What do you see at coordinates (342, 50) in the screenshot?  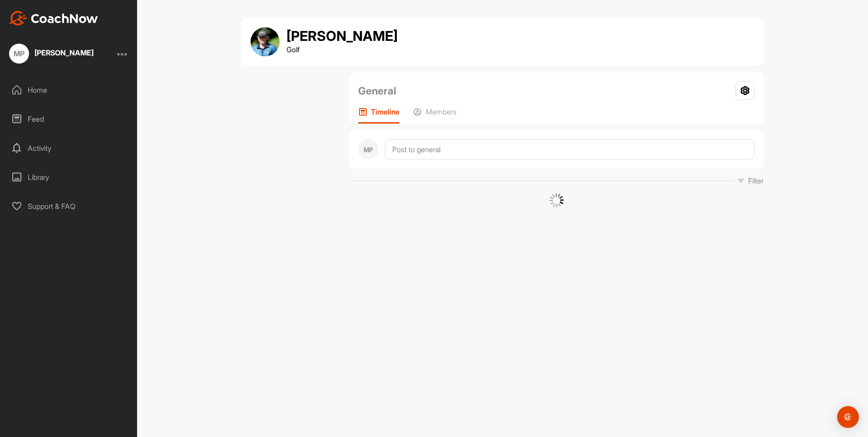 I see `p: Golf` at bounding box center [342, 50].